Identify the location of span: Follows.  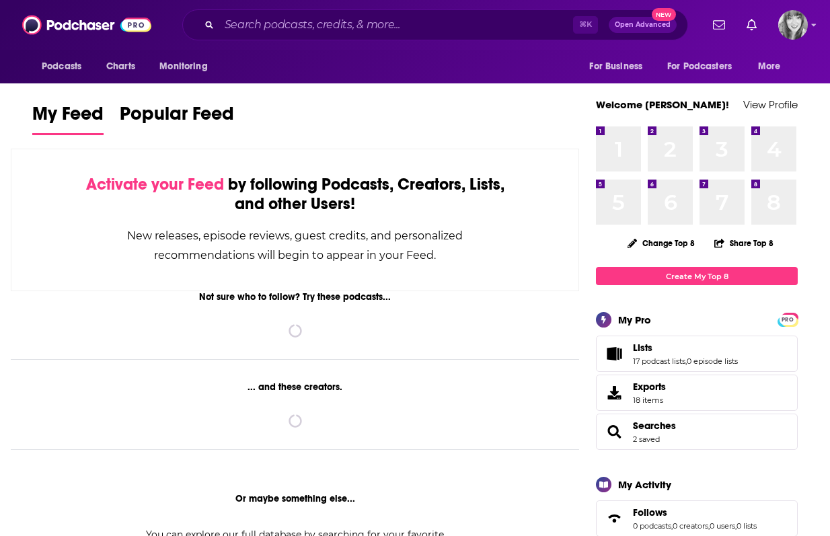
(650, 512).